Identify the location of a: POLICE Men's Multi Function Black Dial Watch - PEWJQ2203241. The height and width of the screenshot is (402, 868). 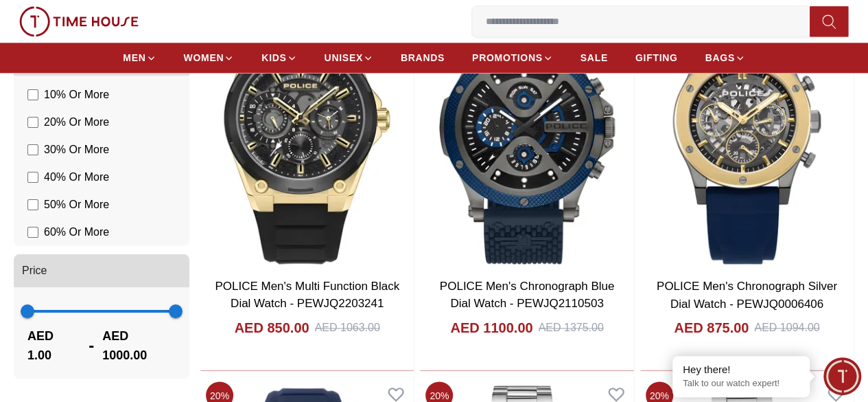
(307, 294).